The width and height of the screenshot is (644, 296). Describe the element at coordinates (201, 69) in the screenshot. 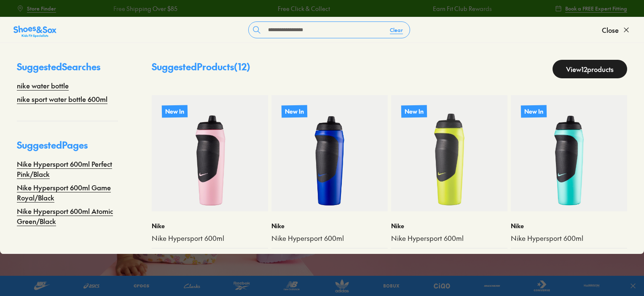

I see `p: Suggested Products` at that location.